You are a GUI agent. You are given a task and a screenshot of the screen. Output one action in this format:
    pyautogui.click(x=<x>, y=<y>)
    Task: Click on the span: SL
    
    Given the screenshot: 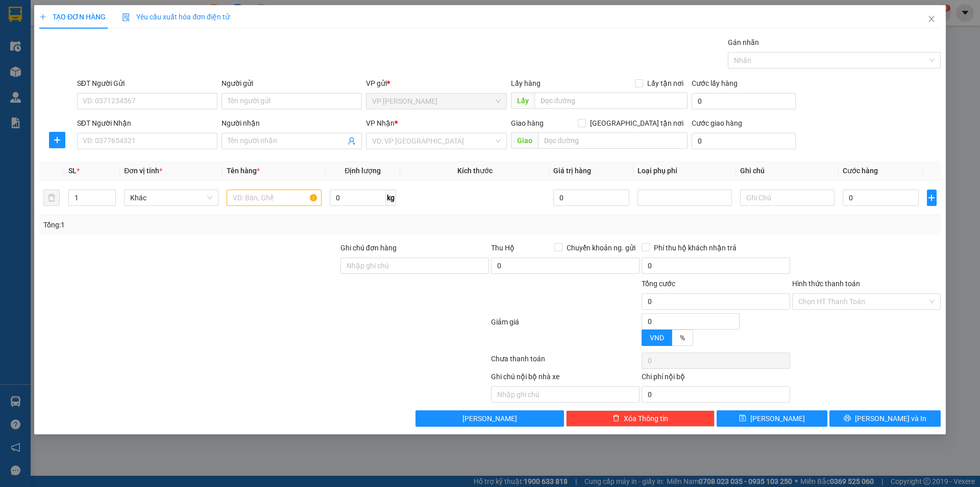 What is the action you would take?
    pyautogui.click(x=72, y=170)
    